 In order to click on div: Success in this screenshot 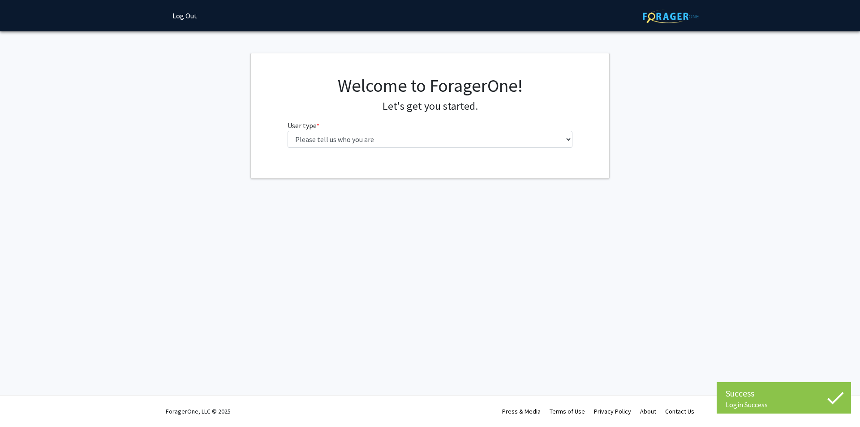, I will do `click(783, 393)`.